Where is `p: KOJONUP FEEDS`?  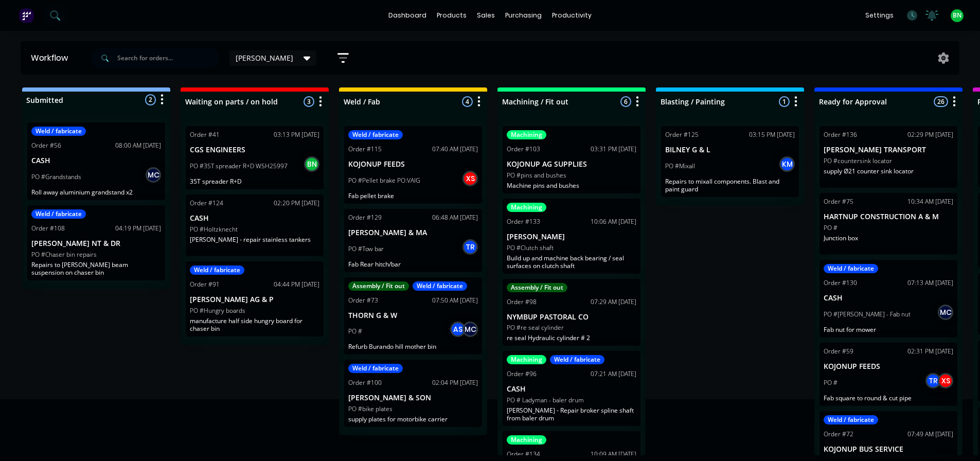 p: KOJONUP FEEDS is located at coordinates (413, 164).